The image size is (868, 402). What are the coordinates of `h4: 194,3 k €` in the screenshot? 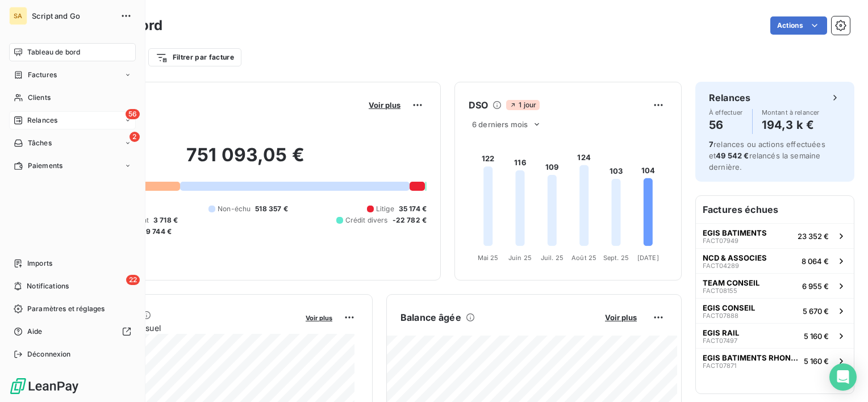 It's located at (791, 125).